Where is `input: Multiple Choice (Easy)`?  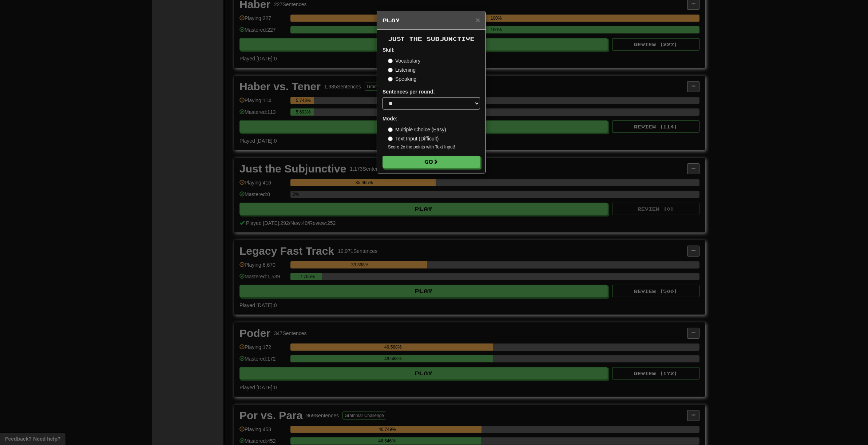 input: Multiple Choice (Easy) is located at coordinates (390, 130).